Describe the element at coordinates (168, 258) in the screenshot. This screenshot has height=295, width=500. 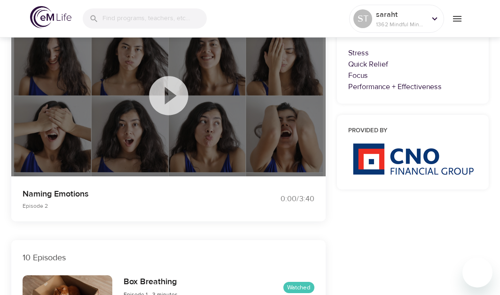
I see `p: 10 Episodes` at that location.